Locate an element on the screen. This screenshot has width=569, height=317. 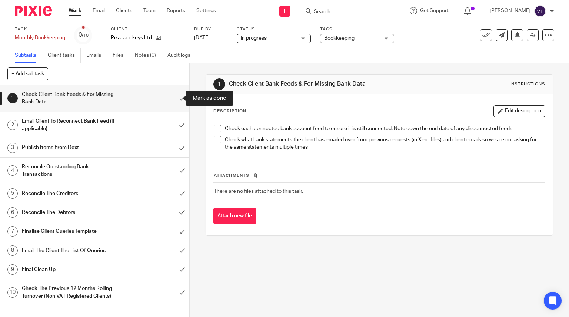
span: Attachments is located at coordinates (231, 175).